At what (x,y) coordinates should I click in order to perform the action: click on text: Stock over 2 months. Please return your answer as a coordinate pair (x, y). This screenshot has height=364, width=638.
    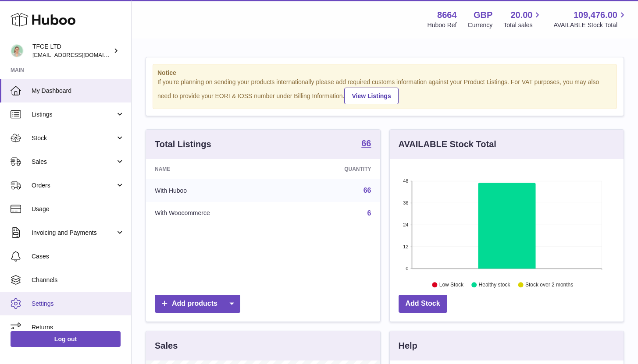
    Looking at the image, I should click on (549, 285).